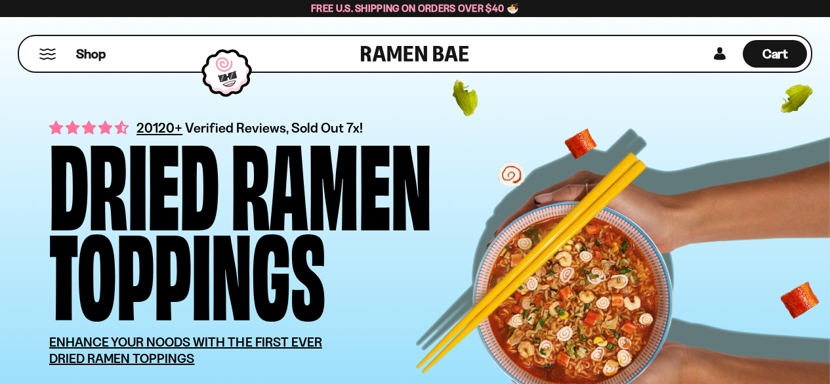 The image size is (830, 384). Describe the element at coordinates (90, 54) in the screenshot. I see `a: Shop` at that location.